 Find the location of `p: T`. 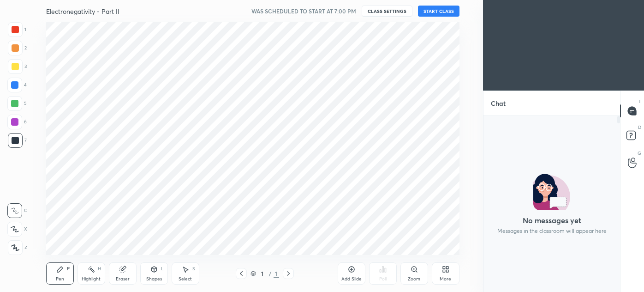

p: T is located at coordinates (640, 101).